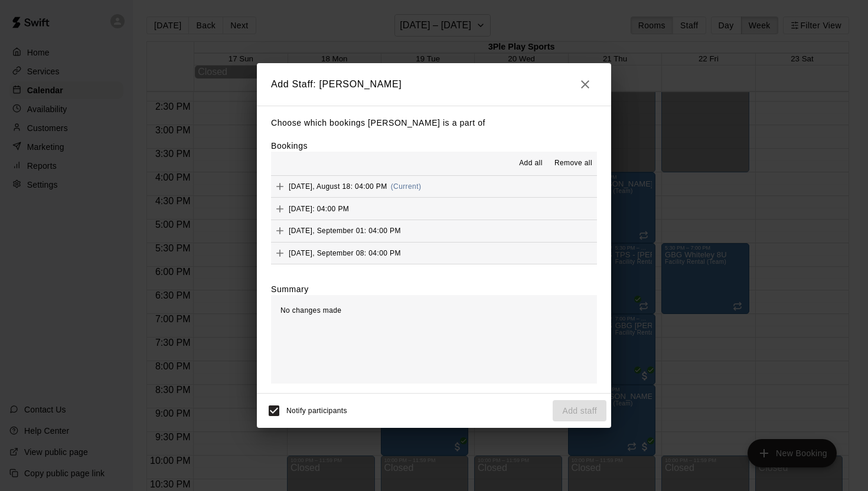  Describe the element at coordinates (311, 310) in the screenshot. I see `span: No changes made` at that location.